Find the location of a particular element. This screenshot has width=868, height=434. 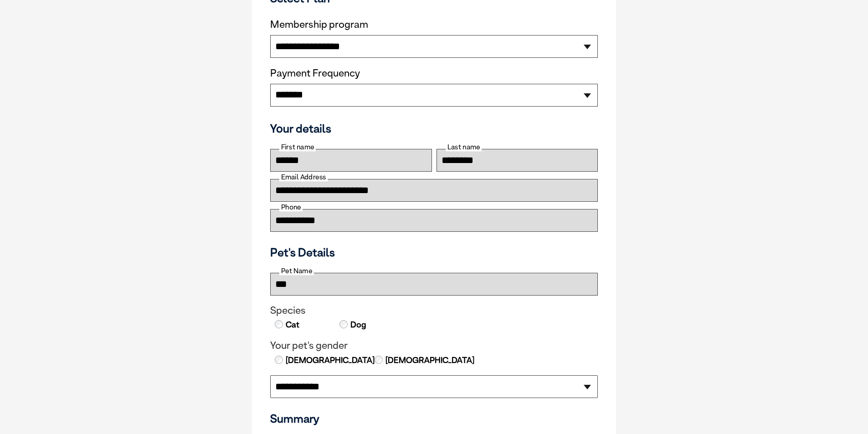

legend: Your pet's gender is located at coordinates (434, 346).